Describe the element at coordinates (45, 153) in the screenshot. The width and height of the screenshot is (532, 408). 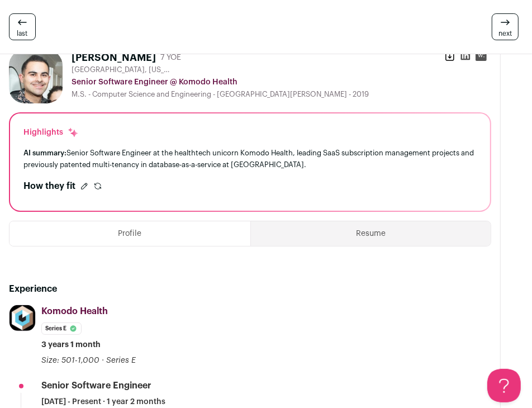
I see `span: AI summary:` at that location.